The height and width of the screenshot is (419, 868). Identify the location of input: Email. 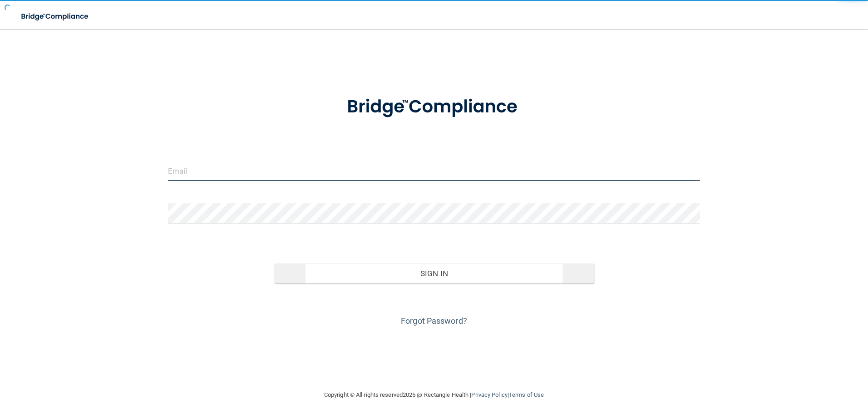
(434, 170).